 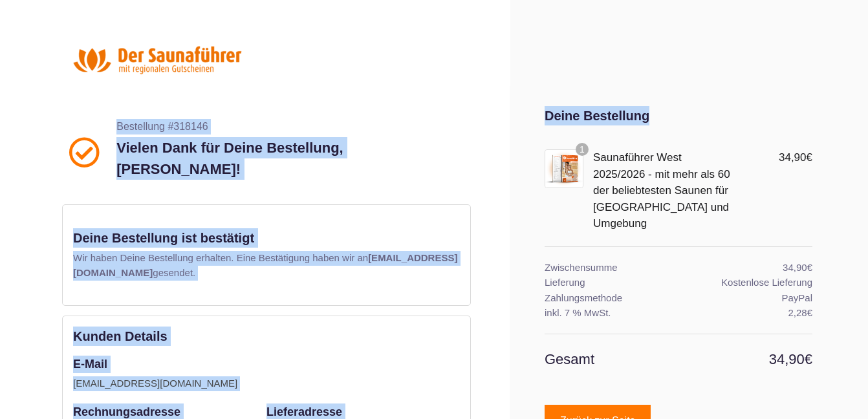 What do you see at coordinates (611, 320) in the screenshot?
I see `th: inkl. 7 % MwSt.` at bounding box center [611, 320].